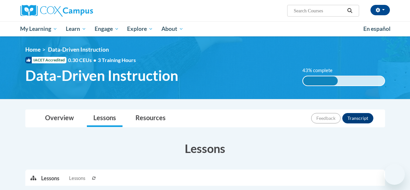 The width and height of the screenshot is (410, 190). I want to click on div: 43% complete, so click(320, 81).